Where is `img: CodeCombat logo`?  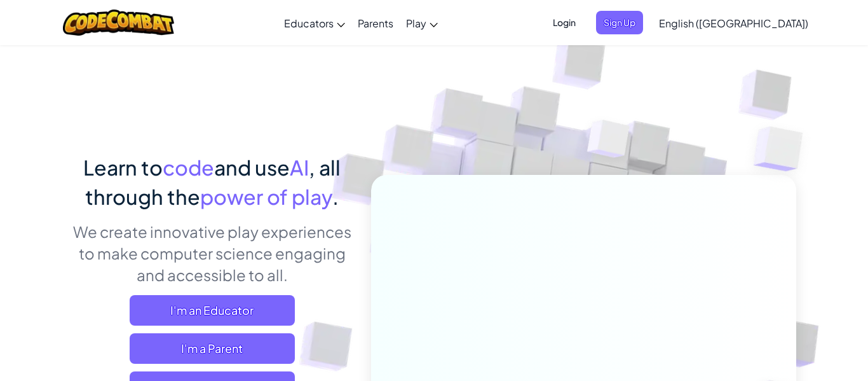
img: CodeCombat logo is located at coordinates (118, 22).